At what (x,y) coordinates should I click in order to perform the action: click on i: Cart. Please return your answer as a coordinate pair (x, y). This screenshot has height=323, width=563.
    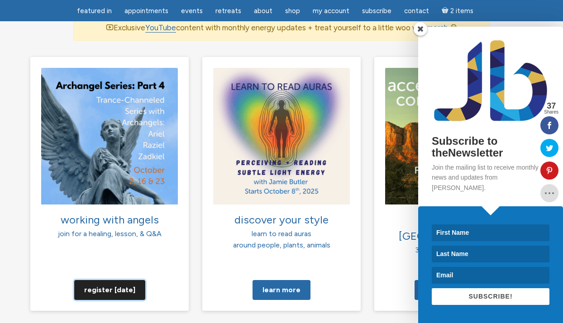
    Looking at the image, I should click on (446, 11).